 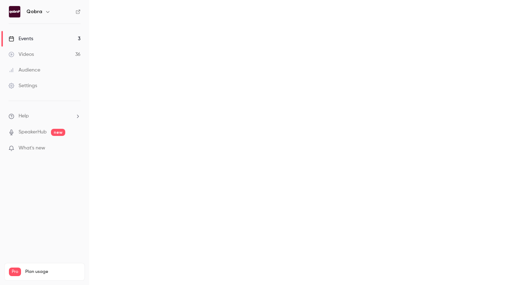 What do you see at coordinates (15, 12) in the screenshot?
I see `img: Qobra` at bounding box center [15, 12].